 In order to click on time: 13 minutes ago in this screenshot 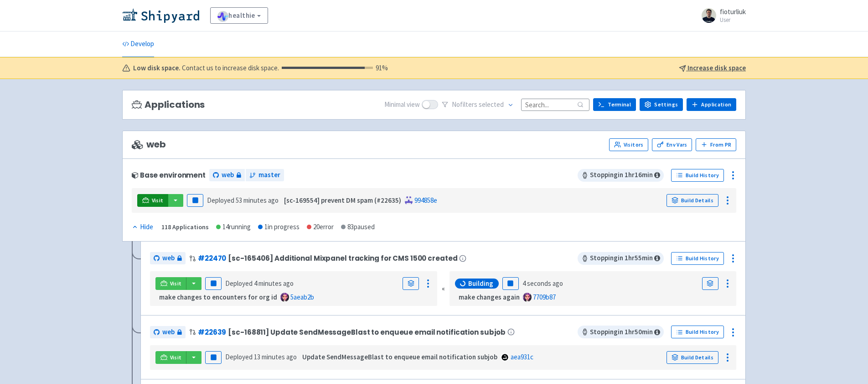, I will do `click(275, 356)`.